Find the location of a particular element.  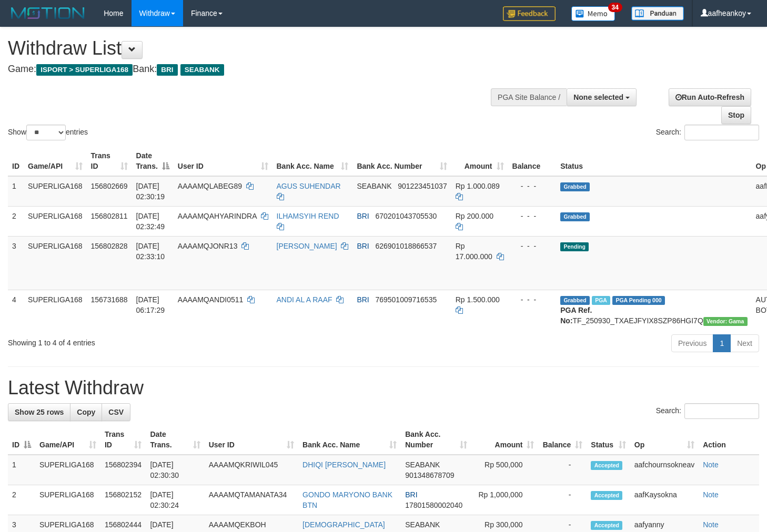

span: 156802669 is located at coordinates (109, 186).